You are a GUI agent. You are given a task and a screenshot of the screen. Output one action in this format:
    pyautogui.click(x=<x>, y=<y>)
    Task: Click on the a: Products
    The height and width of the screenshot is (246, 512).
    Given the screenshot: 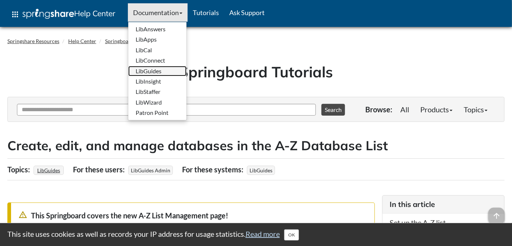 What is the action you would take?
    pyautogui.click(x=436, y=109)
    